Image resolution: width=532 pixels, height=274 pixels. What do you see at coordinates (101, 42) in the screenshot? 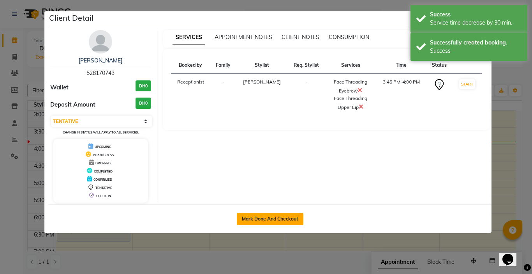
I see `img: avatar` at bounding box center [101, 42].